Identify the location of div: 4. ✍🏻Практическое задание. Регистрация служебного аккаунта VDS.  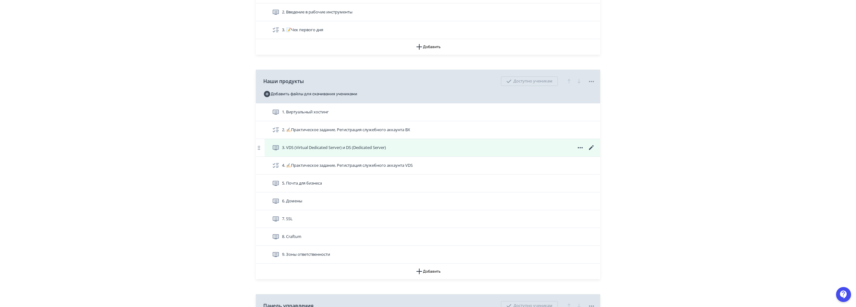
(428, 165).